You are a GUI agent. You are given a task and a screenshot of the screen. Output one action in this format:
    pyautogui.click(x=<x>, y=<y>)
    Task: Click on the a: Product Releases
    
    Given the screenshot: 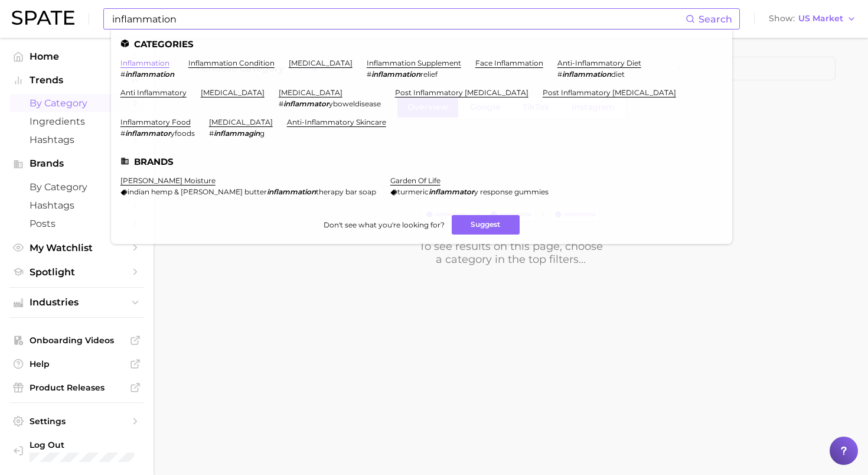 What is the action you would take?
    pyautogui.click(x=77, y=387)
    